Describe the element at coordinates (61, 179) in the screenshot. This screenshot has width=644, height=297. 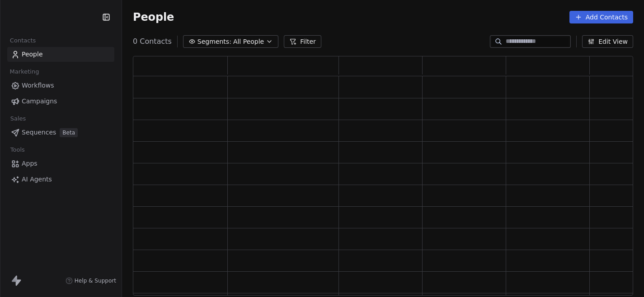
I see `a: AI Agents` at that location.